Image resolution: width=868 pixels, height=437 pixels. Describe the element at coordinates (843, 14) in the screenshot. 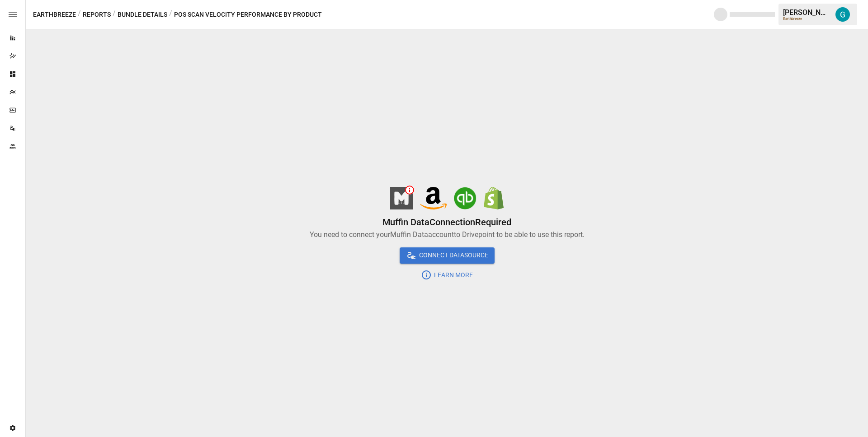

I see `button: Gavin Acres` at that location.